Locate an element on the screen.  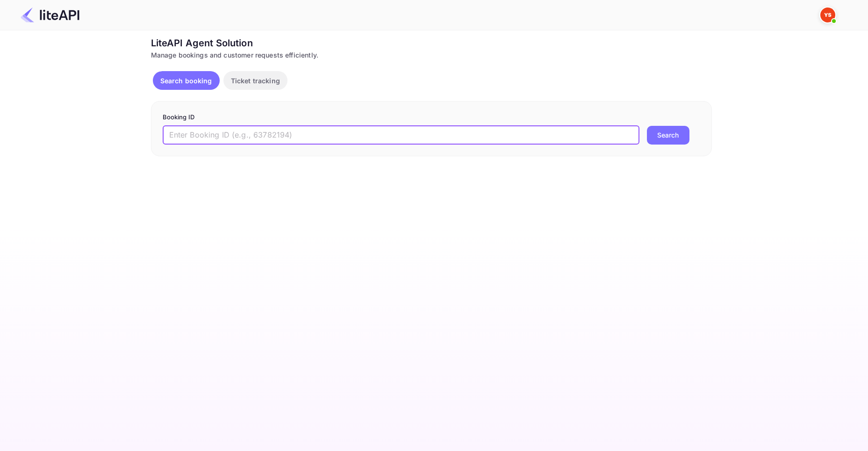
p: Search booking is located at coordinates (186, 80).